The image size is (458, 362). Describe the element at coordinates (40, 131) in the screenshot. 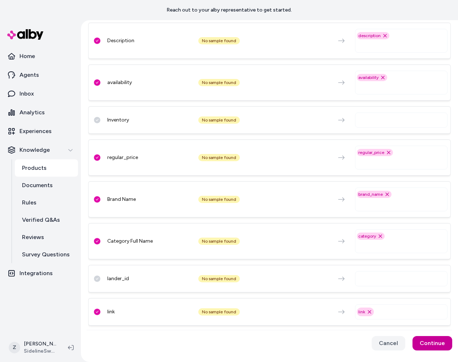

I see `a: Experiences` at that location.